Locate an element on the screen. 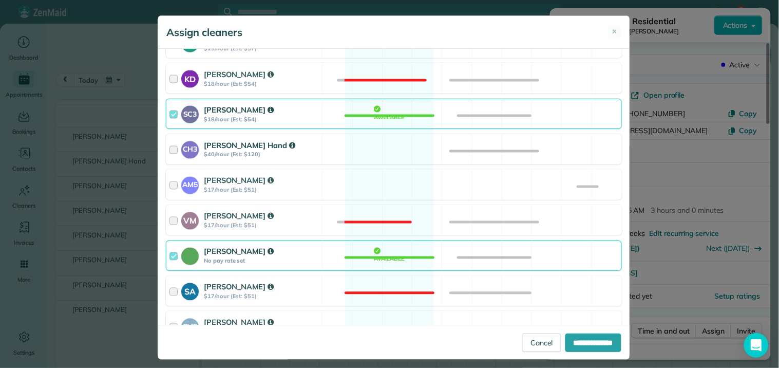 This screenshot has height=368, width=779. strong: CH3 is located at coordinates (190, 148).